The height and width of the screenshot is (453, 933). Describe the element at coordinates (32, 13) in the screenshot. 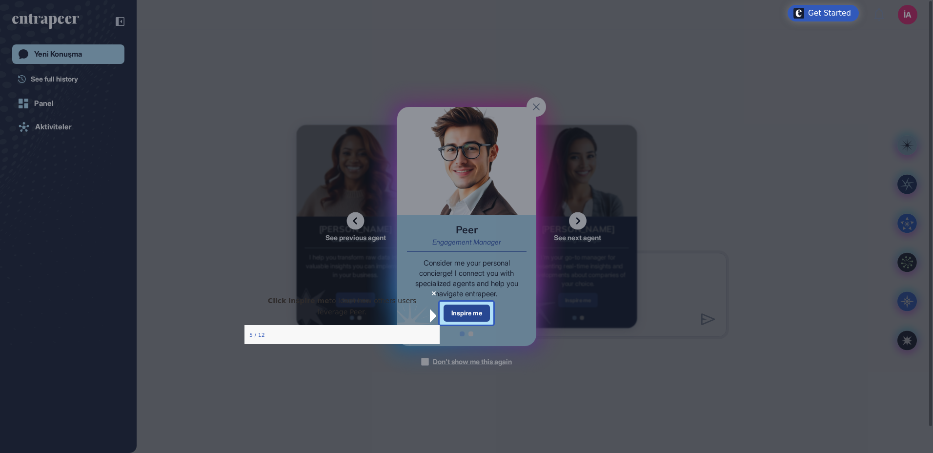

I see `strong: Click` at that location.